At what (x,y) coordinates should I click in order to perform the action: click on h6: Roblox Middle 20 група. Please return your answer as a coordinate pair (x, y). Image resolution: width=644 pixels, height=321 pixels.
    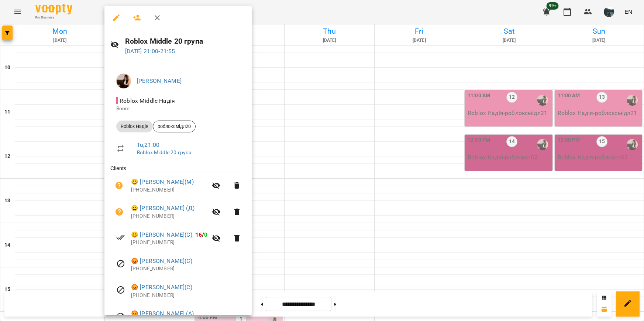
    Looking at the image, I should click on (185, 41).